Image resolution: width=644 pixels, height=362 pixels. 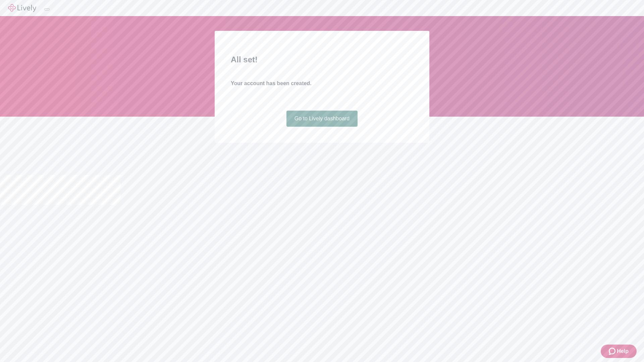 What do you see at coordinates (322, 84) in the screenshot?
I see `h4: Your account has been created.` at bounding box center [322, 84].